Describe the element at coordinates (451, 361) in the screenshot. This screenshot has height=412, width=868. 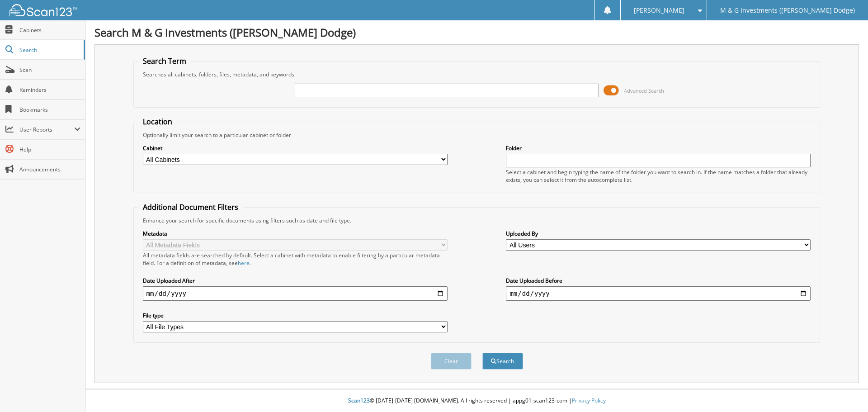
I see `button: Clear` at that location.